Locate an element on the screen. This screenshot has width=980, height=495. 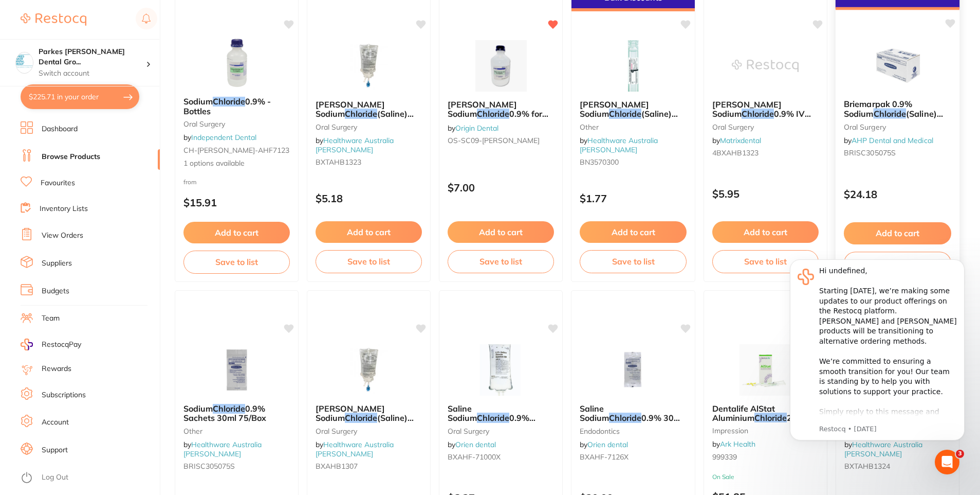
a: Subscriptions is located at coordinates (64, 395).